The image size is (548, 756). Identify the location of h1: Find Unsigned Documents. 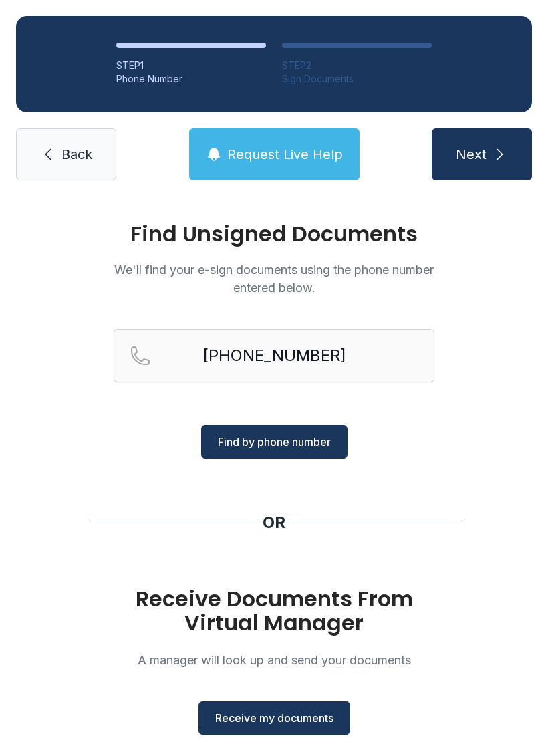
(274, 233).